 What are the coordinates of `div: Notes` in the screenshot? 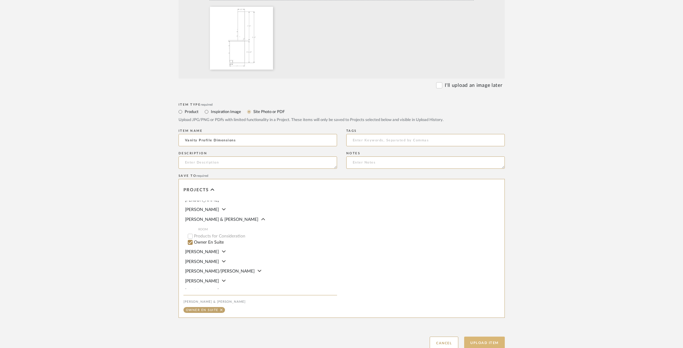 It's located at (425, 153).